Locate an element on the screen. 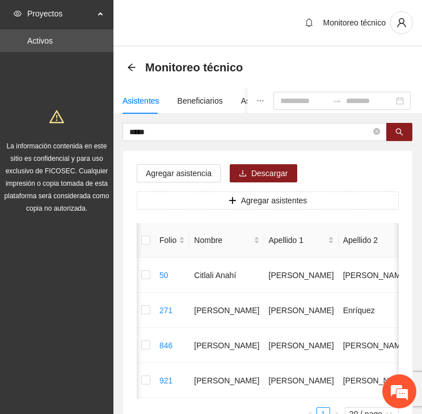 This screenshot has height=414, width=422. button: plusAgregar asistentes is located at coordinates (267, 201).